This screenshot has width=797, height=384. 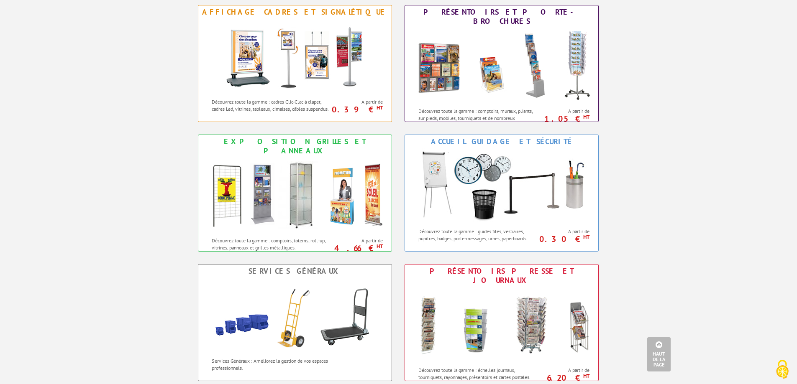 What do you see at coordinates (501, 193) in the screenshot?
I see `a: Accueil Guidage et Sécurité Accueil Guidage et Sécurité Découvrez toute la gamme : guides files, ...` at bounding box center [501, 193].